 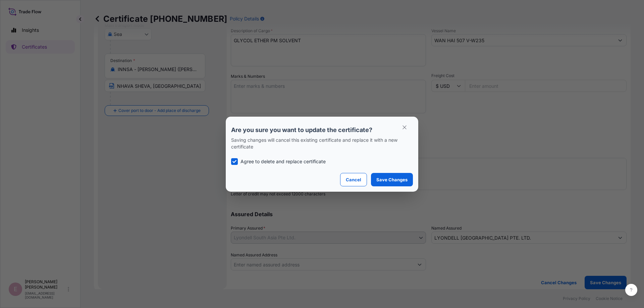 What do you see at coordinates (283, 161) in the screenshot?
I see `p: Agree to delete and replace certificate` at bounding box center [283, 161].